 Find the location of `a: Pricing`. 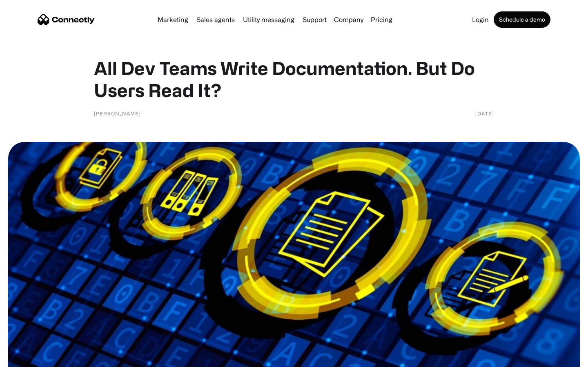

a: Pricing is located at coordinates (381, 20).